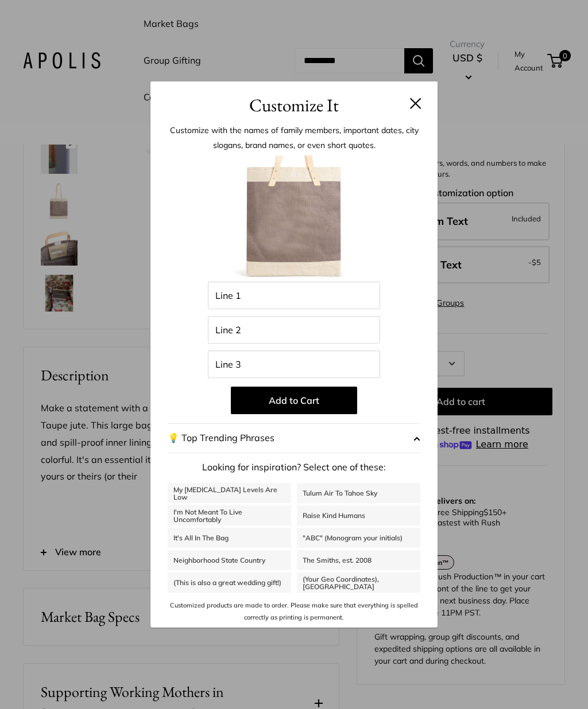 The width and height of the screenshot is (588, 709). I want to click on button: 💡 Top Trending Phrases, so click(294, 438).